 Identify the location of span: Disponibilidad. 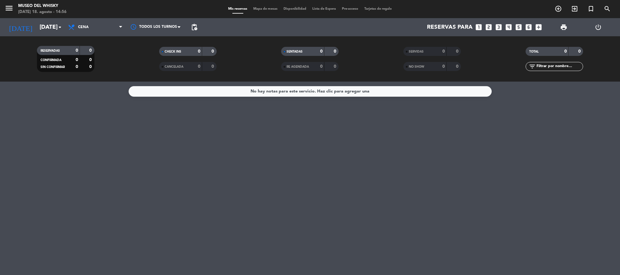
(295, 9).